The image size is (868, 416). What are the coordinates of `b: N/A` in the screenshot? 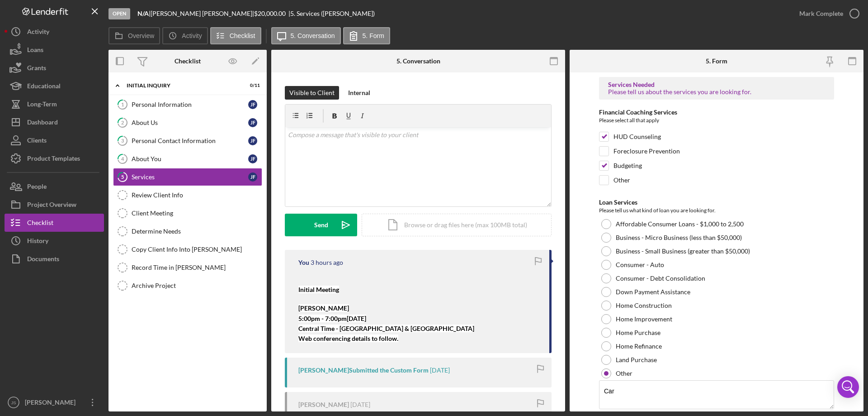 It's located at (143, 13).